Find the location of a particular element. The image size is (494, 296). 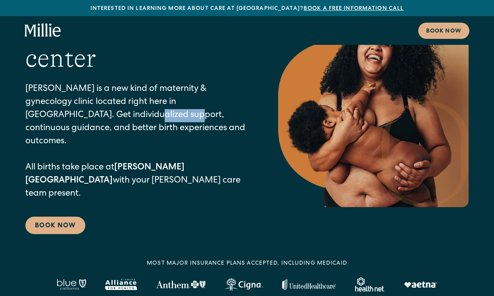

div: Book now is located at coordinates (443, 31).